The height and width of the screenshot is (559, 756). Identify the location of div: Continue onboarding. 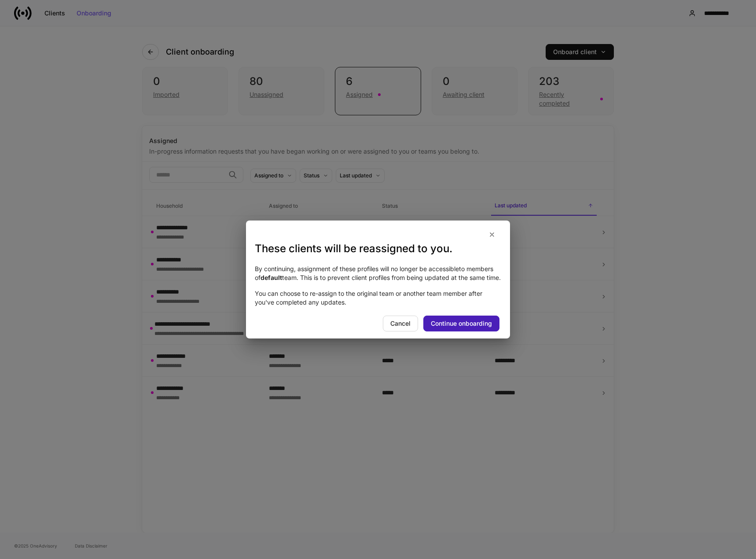
(461, 324).